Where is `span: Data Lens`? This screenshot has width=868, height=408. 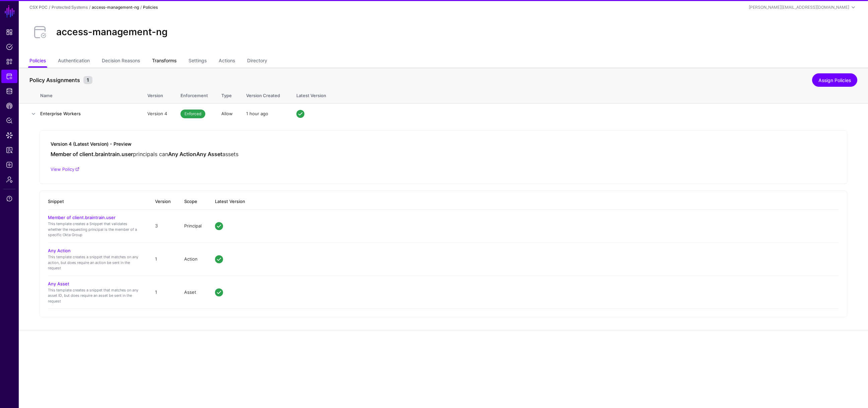 span: Data Lens is located at coordinates (9, 135).